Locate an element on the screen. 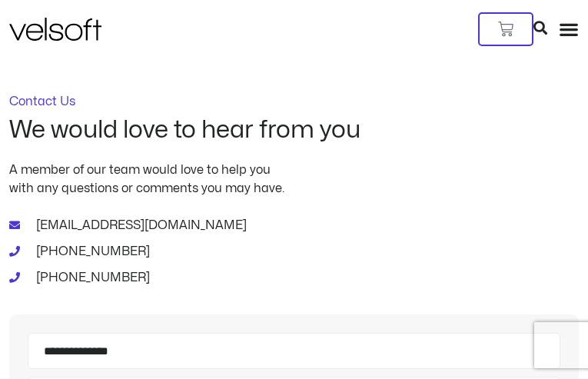  p: Contact Us is located at coordinates (293, 101).